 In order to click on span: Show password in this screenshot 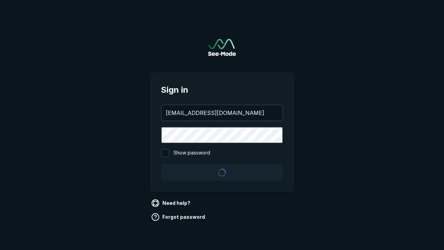, I will do `click(192, 153)`.